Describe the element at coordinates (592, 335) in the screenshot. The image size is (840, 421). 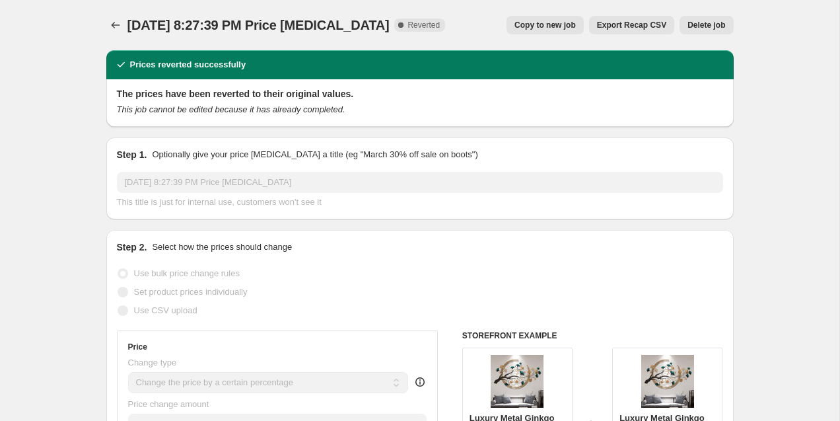
I see `h6: STOREFRONT EXAMPLE` at that location.